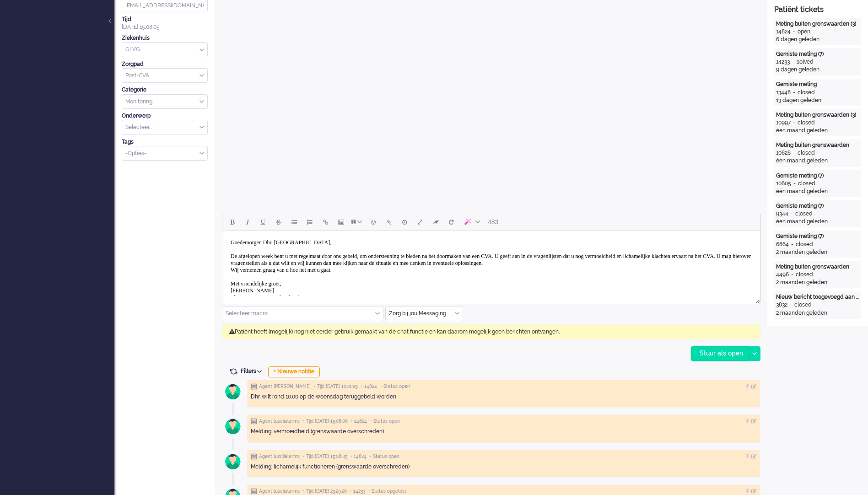 This screenshot has height=495, width=868. What do you see at coordinates (405, 222) in the screenshot?
I see `button: Delay message` at bounding box center [405, 222].